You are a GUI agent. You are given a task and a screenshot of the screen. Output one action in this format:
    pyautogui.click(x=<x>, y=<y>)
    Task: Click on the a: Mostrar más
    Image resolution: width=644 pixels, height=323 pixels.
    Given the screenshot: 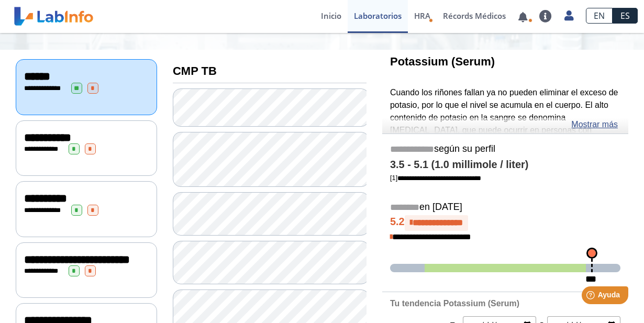 What is the action you would take?
    pyautogui.click(x=595, y=124)
    